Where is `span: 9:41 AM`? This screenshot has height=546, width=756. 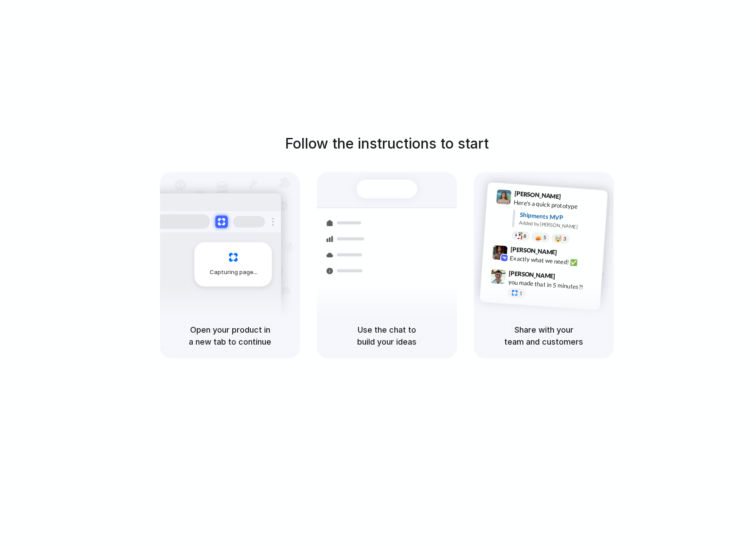
span: 9:41 AM is located at coordinates (573, 198).